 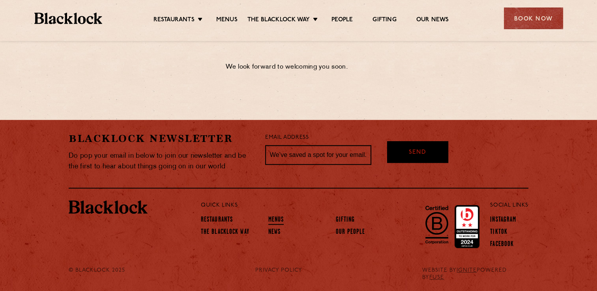 I want to click on div: WEBSITE BY POWERED BY, so click(x=475, y=274).